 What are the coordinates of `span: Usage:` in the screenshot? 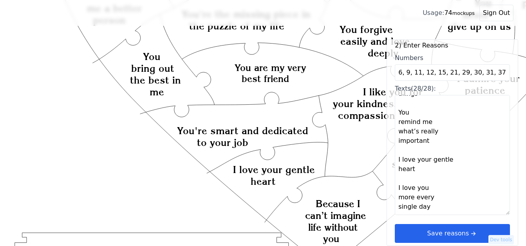 It's located at (434, 13).